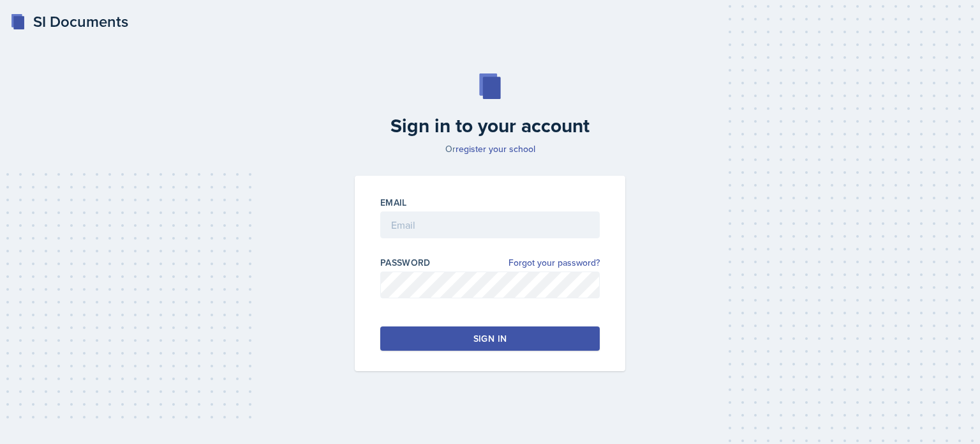 This screenshot has width=980, height=444. I want to click on p: Or, so click(490, 148).